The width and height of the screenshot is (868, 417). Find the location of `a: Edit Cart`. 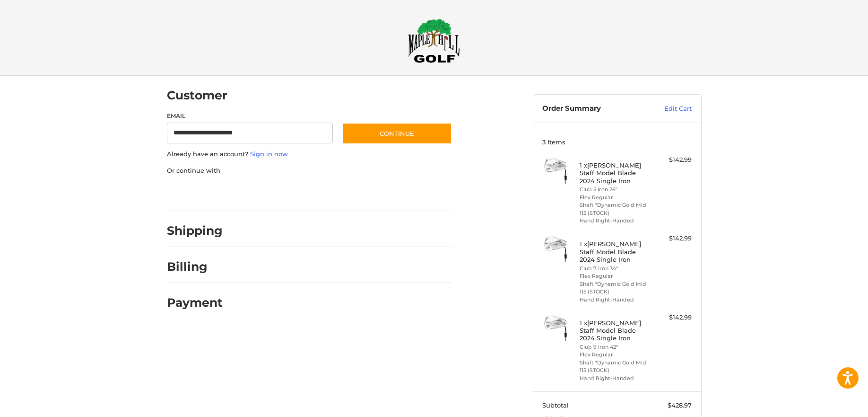

a: Edit Cart is located at coordinates (668, 109).